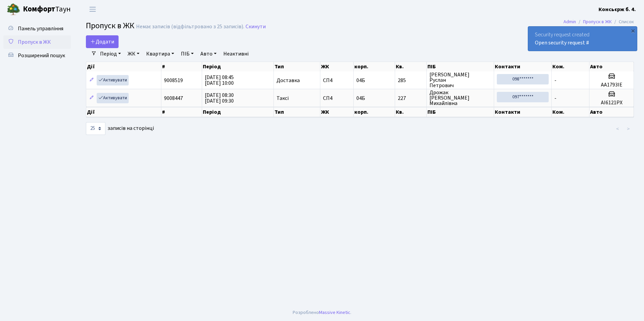 This screenshot has height=321, width=644. I want to click on h5: АА1793ІЕ, so click(611, 85).